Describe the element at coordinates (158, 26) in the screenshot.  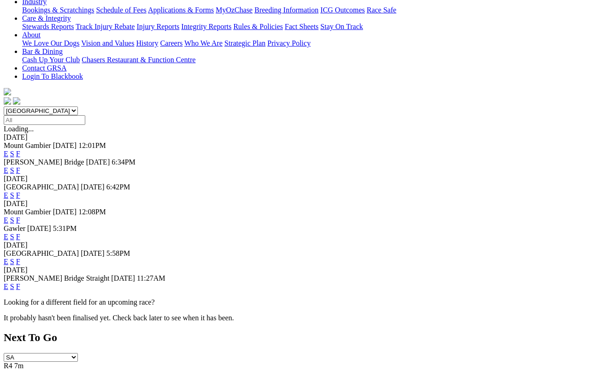
I see `a: Injury Reports` at that location.